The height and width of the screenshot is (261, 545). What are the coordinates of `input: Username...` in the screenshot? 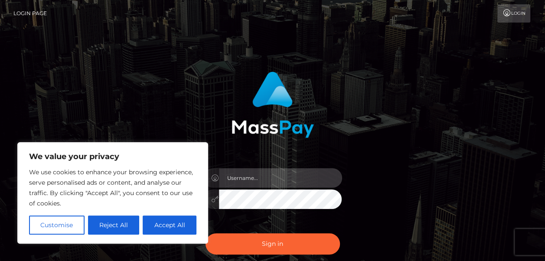 It's located at (281, 178).